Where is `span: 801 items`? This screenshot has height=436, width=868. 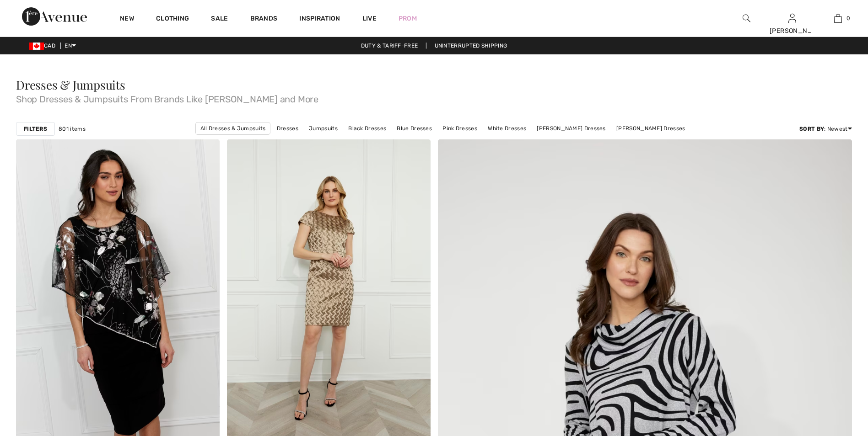 span: 801 items is located at coordinates (72, 129).